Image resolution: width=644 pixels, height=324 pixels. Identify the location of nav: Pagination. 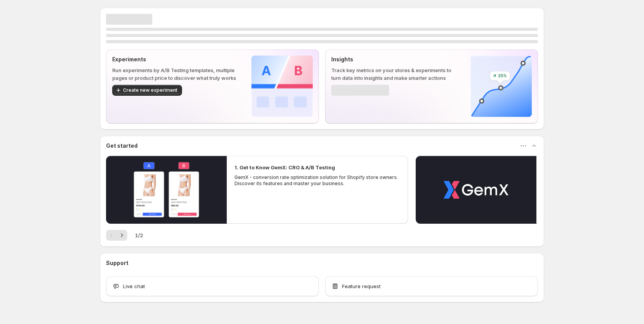
(116, 235).